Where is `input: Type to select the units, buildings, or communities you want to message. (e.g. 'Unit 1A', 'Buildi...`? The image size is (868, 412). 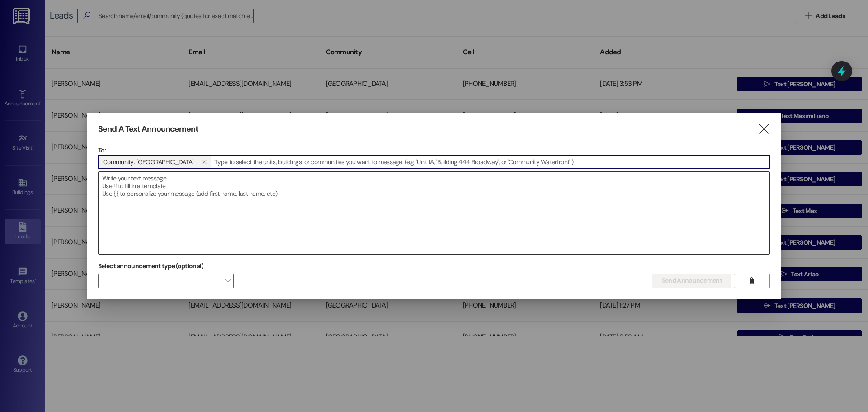
input: Type to select the units, buildings, or communities you want to message. (e.g. 'Unit 1A', 'Buildi... is located at coordinates (490, 162).